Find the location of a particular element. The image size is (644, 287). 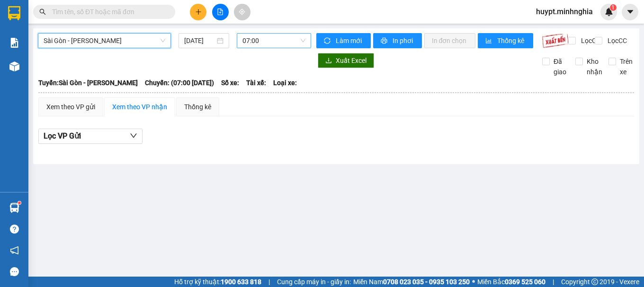

span: bar-chart is located at coordinates (489, 41).